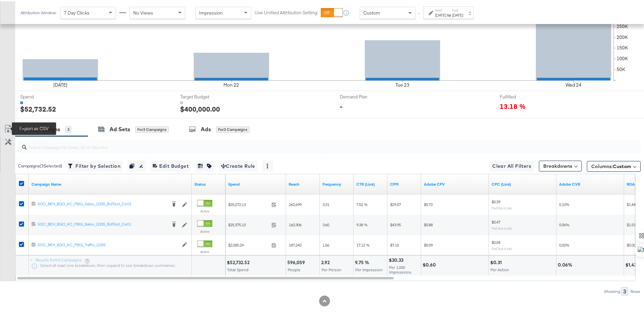 The width and height of the screenshot is (644, 324). What do you see at coordinates (206, 95) in the screenshot?
I see `span: Target Budget` at bounding box center [206, 95].